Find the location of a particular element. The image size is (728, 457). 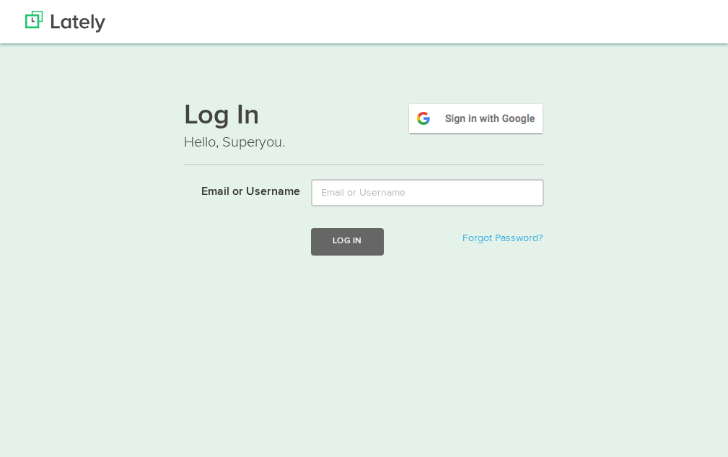

img: Lately is located at coordinates (65, 22).